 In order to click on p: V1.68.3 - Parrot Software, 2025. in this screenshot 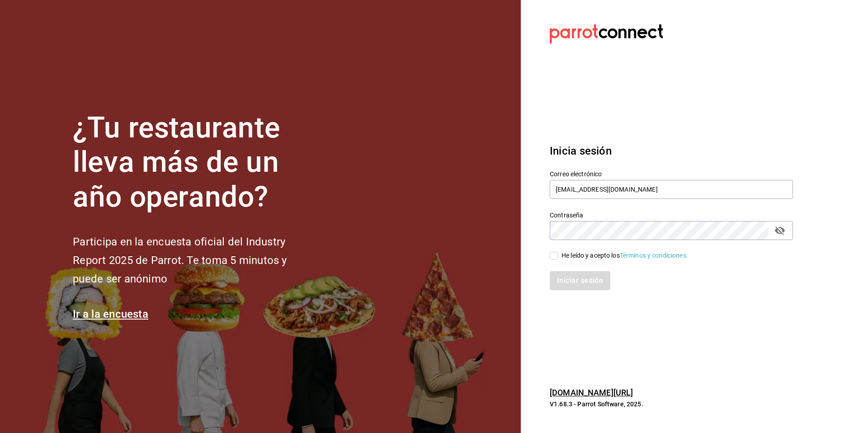, I will do `click(671, 404)`.